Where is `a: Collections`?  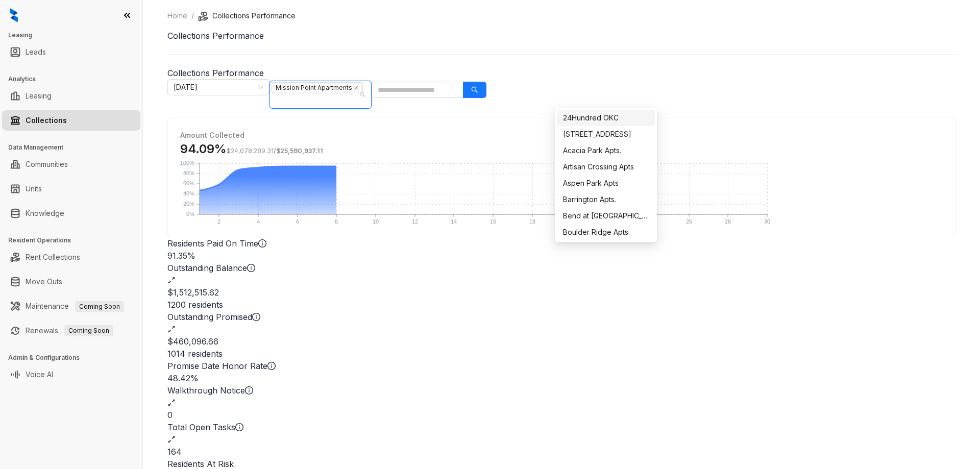 a: Collections is located at coordinates (46, 121).